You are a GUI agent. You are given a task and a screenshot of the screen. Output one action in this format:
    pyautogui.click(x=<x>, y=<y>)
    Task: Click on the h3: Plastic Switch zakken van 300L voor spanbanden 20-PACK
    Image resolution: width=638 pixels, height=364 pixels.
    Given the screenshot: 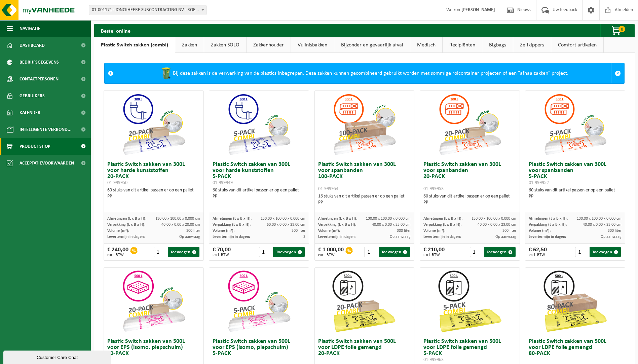 What is the action you would take?
    pyautogui.click(x=470, y=177)
    